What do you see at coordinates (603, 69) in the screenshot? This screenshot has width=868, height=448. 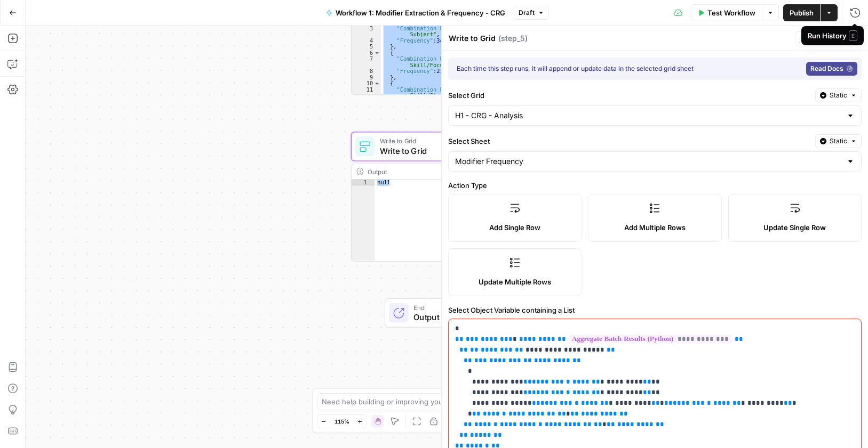 I see `div: Each time this step runs, it will append or update data in the selected grid sheet` at bounding box center [603, 69].